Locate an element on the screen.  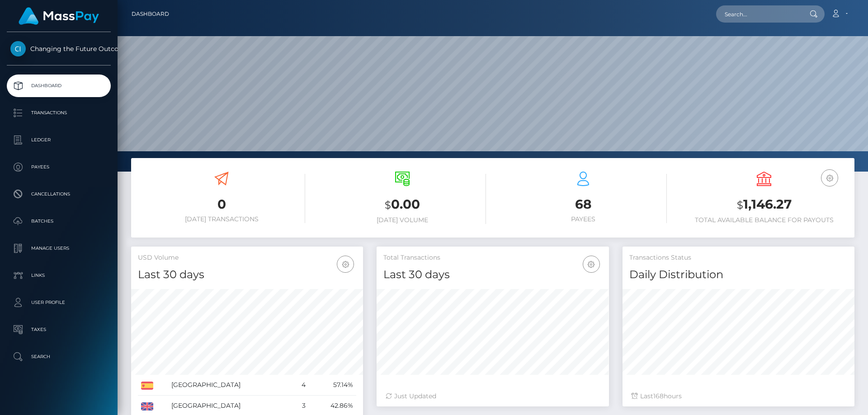
p: Dashboard is located at coordinates (59, 86).